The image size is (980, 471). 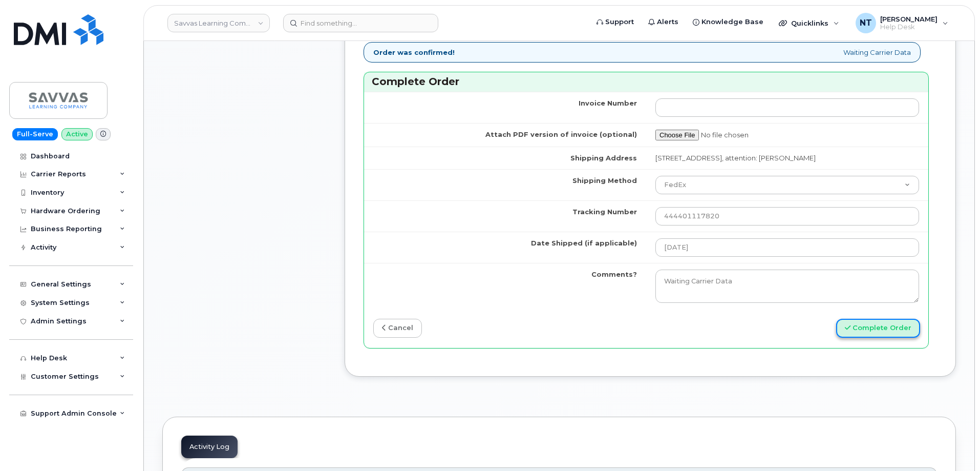 I want to click on a: Alerts, so click(x=663, y=22).